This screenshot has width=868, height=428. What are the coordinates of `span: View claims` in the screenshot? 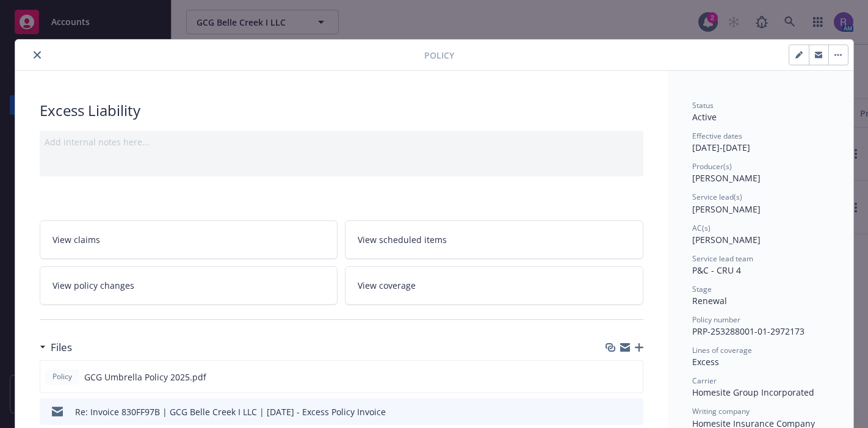 It's located at (76, 239).